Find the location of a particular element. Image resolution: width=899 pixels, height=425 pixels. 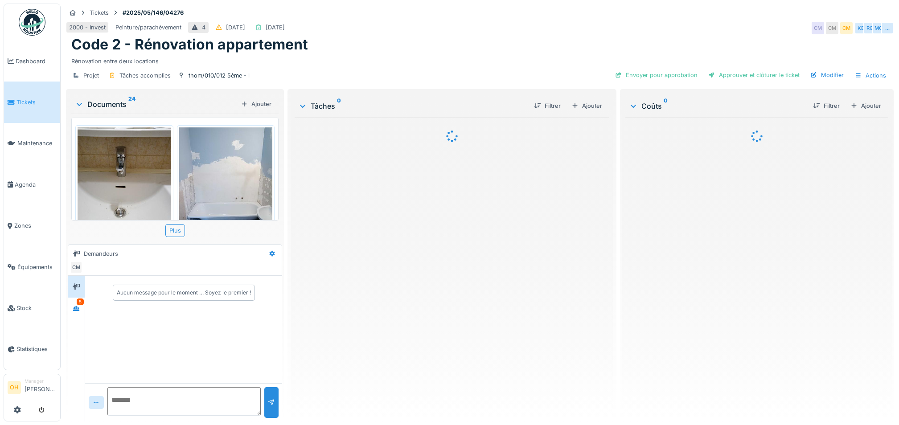

div: Projet is located at coordinates (91, 75).